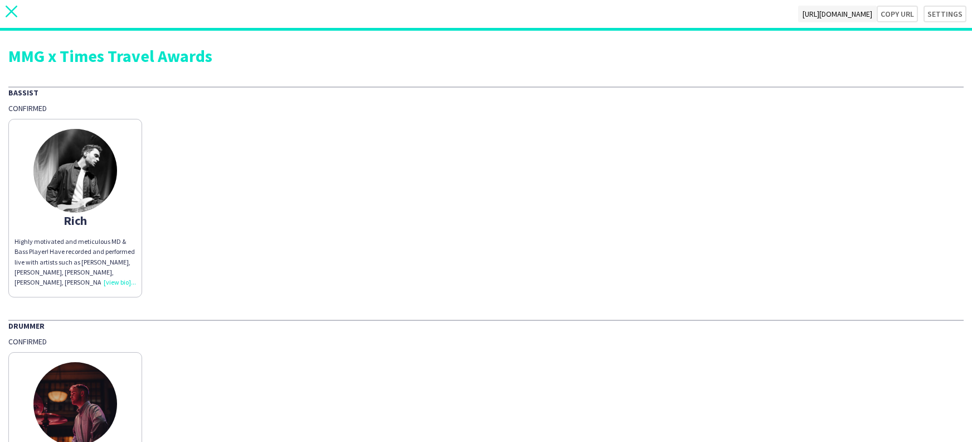  I want to click on div: Drummer, so click(486, 325).